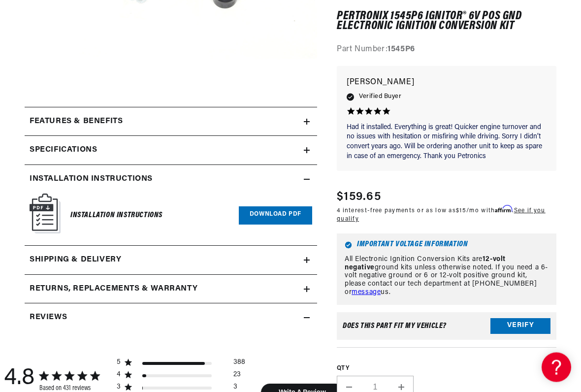  Describe the element at coordinates (461, 211) in the screenshot. I see `span: $15` at that location.